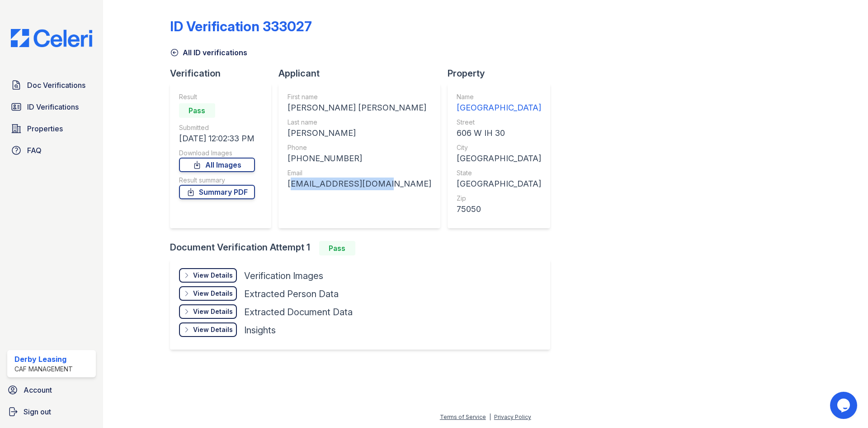 Image resolution: width=868 pixels, height=428 pixels. What do you see at coordinates (44, 359) in the screenshot?
I see `div: Derby Leasing` at bounding box center [44, 359].